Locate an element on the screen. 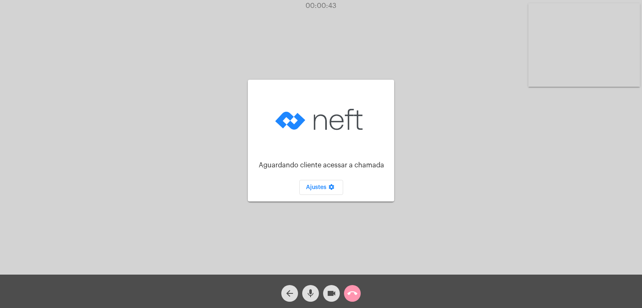 The image size is (642, 308). p: Aguardando cliente acessar a chamada is located at coordinates (323, 165).